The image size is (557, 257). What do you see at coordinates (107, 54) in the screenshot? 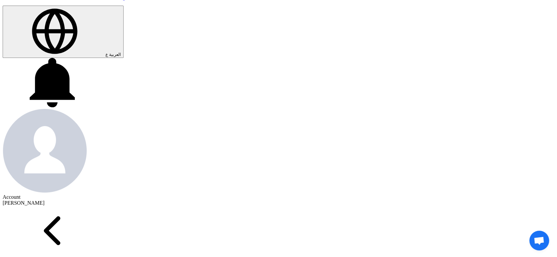
I see `span: ع` at bounding box center [107, 54].